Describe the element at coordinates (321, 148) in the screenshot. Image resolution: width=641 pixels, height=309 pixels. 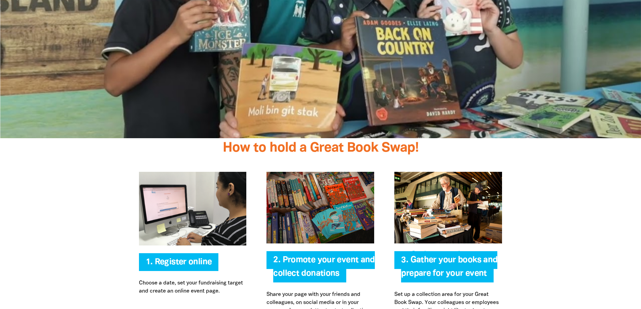
I see `span: How to hold a Great Book Swap!` at that location.